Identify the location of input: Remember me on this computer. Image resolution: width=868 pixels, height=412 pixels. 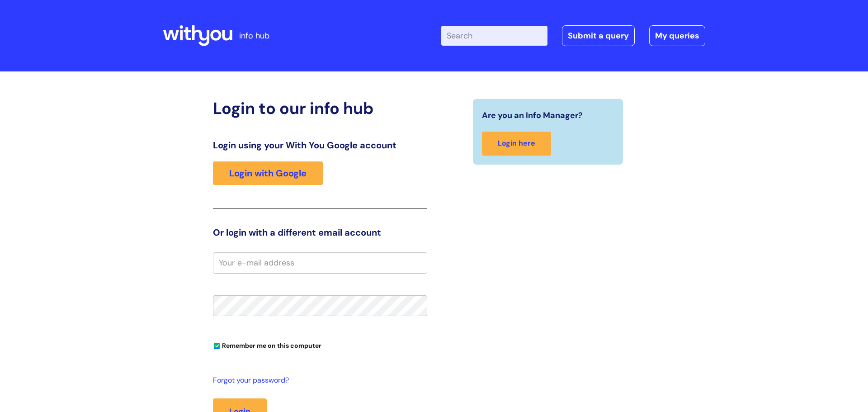
(216, 346).